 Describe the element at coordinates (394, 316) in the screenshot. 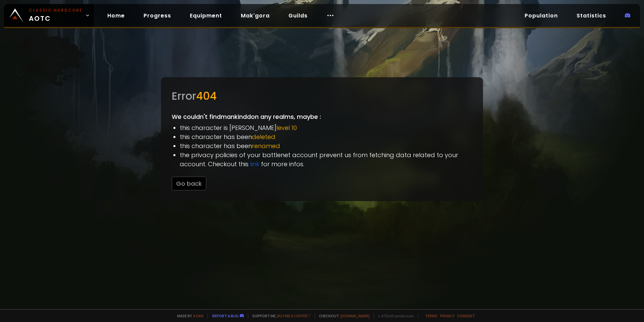

I see `span: v. d752d5 - production` at that location.